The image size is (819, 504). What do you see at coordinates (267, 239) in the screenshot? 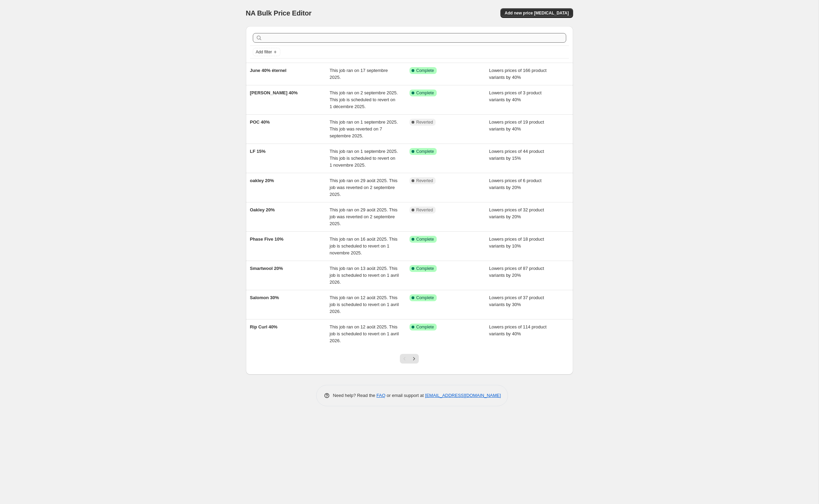
I see `span: Phase Five 10%` at bounding box center [267, 239].